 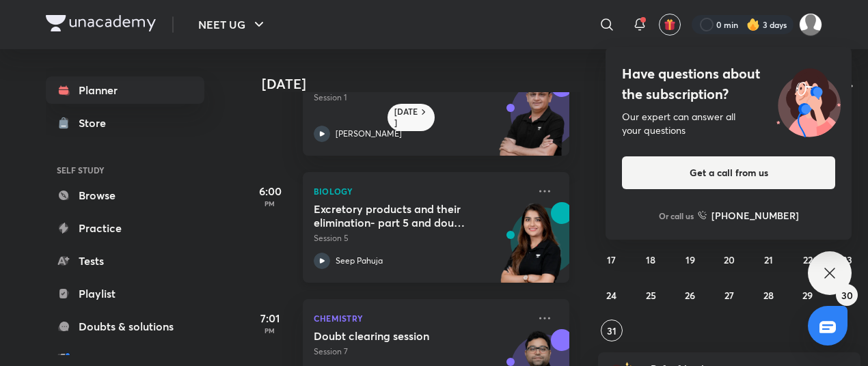 What do you see at coordinates (125, 294) in the screenshot?
I see `a: Playlist` at bounding box center [125, 294].